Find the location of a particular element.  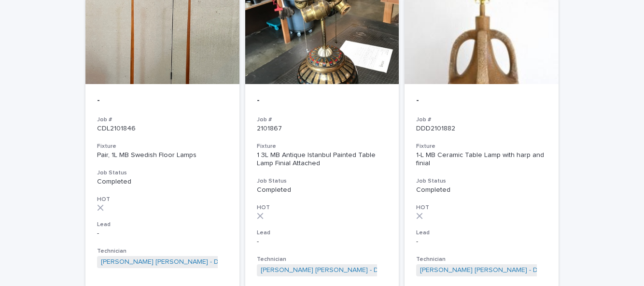

div: 1-L MB Ceramic Table Lamp with harp and finial is located at coordinates (481, 160).